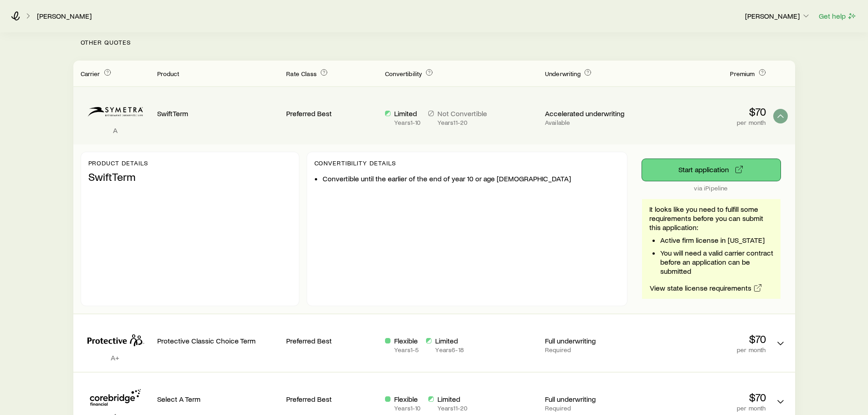 Image resolution: width=868 pixels, height=415 pixels. I want to click on p: A+, so click(116, 358).